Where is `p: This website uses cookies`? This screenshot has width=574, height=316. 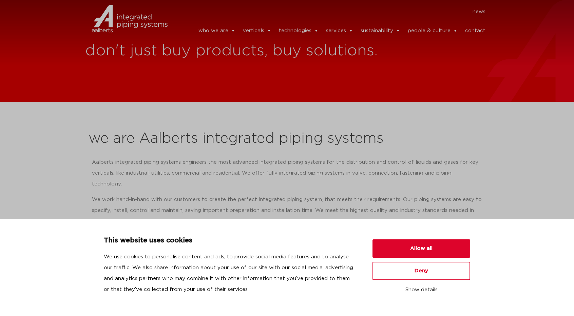 p: This website uses cookies is located at coordinates (230, 241).